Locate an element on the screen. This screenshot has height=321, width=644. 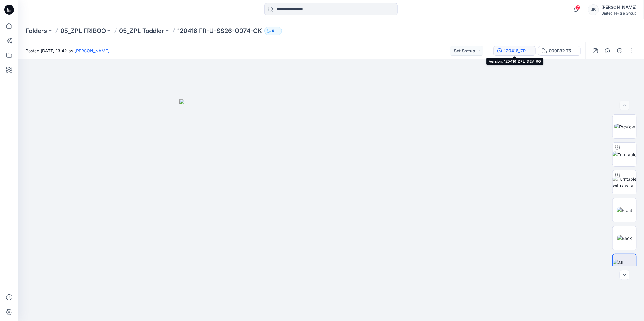
a: 05_ZPL Toddler is located at coordinates (141, 31).